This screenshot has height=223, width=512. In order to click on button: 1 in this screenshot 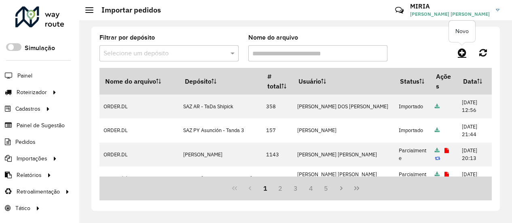, I will do `click(266, 189)`.